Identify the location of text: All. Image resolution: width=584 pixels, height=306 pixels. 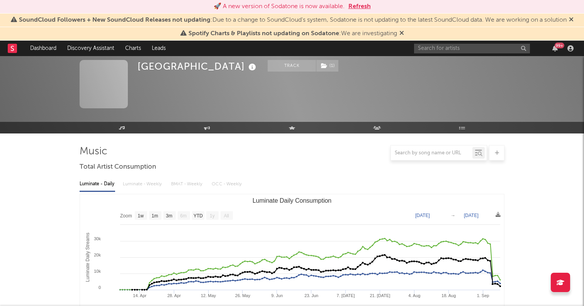
(226, 216).